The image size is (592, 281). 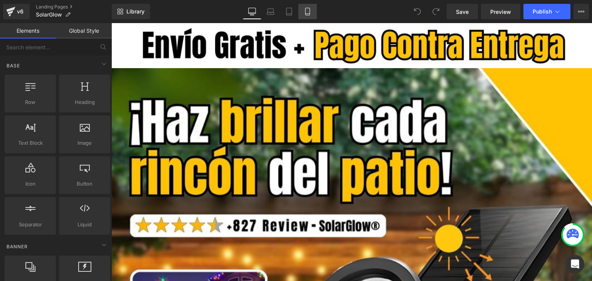 What do you see at coordinates (84, 31) in the screenshot?
I see `a: Global Style` at bounding box center [84, 31].